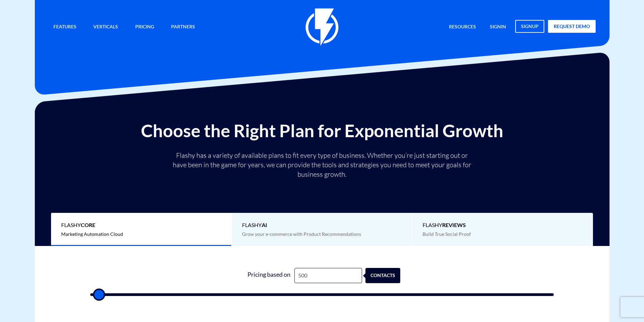 The image size is (644, 322). What do you see at coordinates (386, 276) in the screenshot?
I see `div: contacts` at bounding box center [386, 276].